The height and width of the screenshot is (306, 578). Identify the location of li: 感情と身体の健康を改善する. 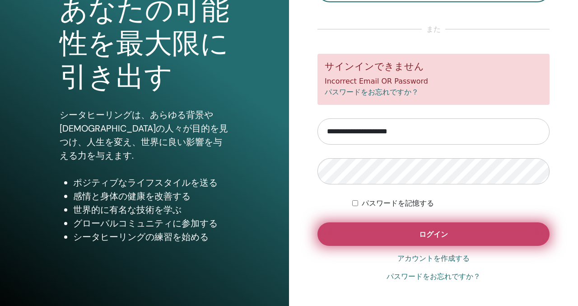
(151, 196).